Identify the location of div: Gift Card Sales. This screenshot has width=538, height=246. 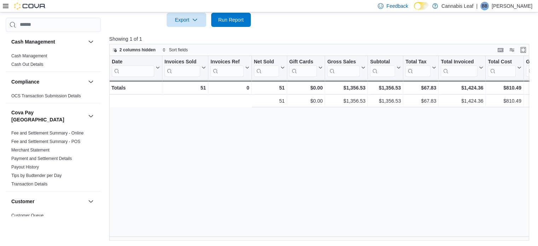
(303, 67).